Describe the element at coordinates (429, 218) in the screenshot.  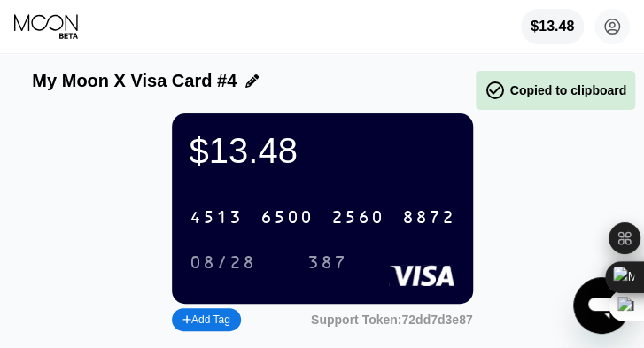
I see `div: 8872` at that location.